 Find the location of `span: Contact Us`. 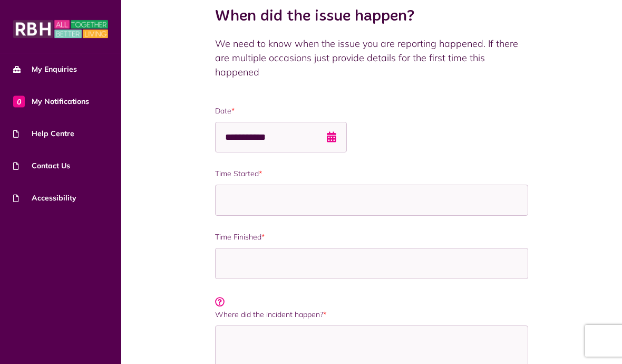

span: Contact Us is located at coordinates (41, 165).